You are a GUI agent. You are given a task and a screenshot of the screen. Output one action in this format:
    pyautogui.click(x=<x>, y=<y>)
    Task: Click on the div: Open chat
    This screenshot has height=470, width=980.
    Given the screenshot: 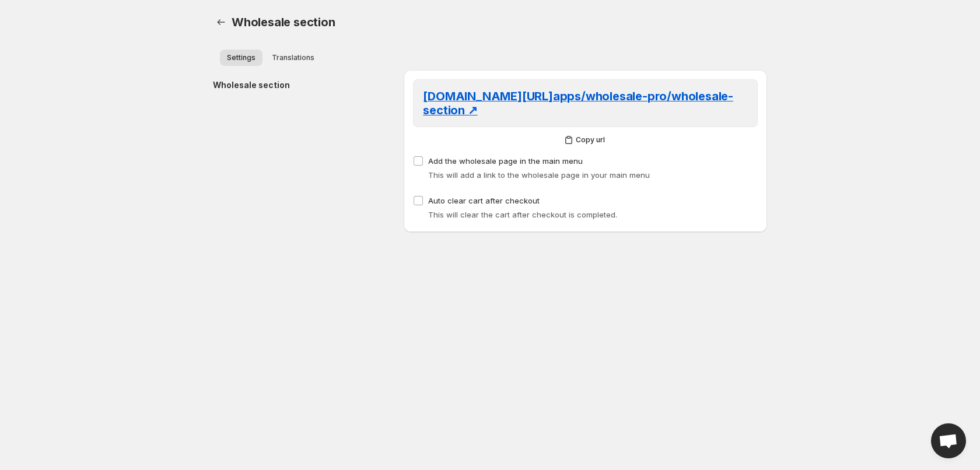 What is the action you would take?
    pyautogui.click(x=949, y=441)
    